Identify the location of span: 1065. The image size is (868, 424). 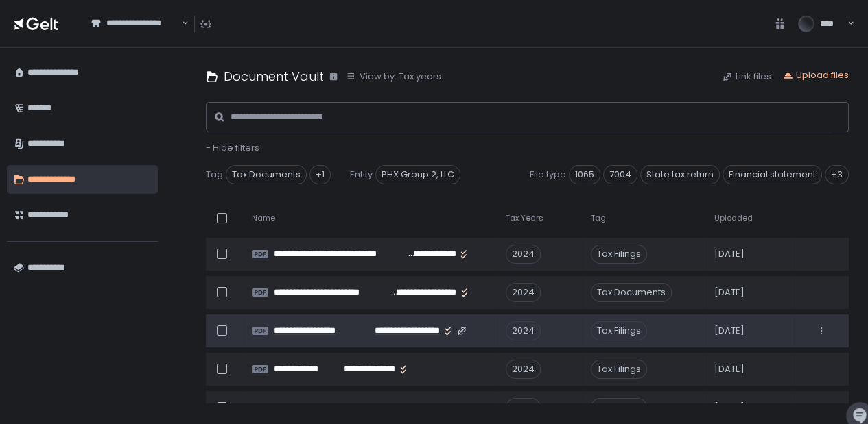
(585, 175).